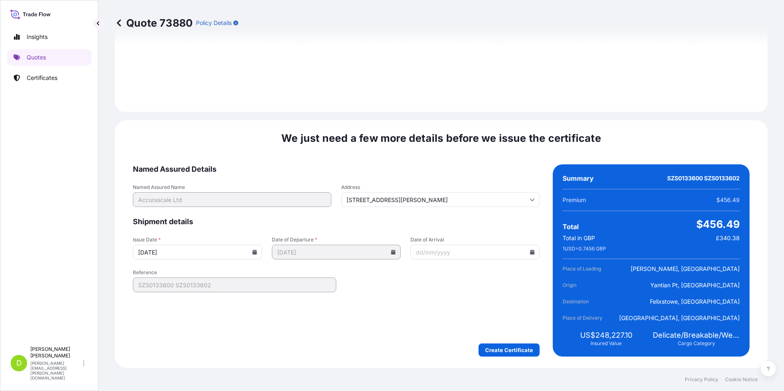  What do you see at coordinates (570, 227) in the screenshot?
I see `span: Total` at bounding box center [570, 227].